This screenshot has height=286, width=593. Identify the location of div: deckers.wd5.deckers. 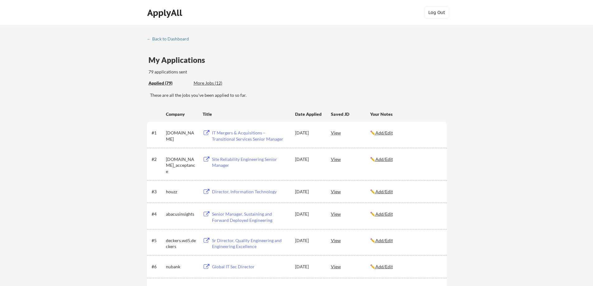
(182, 244).